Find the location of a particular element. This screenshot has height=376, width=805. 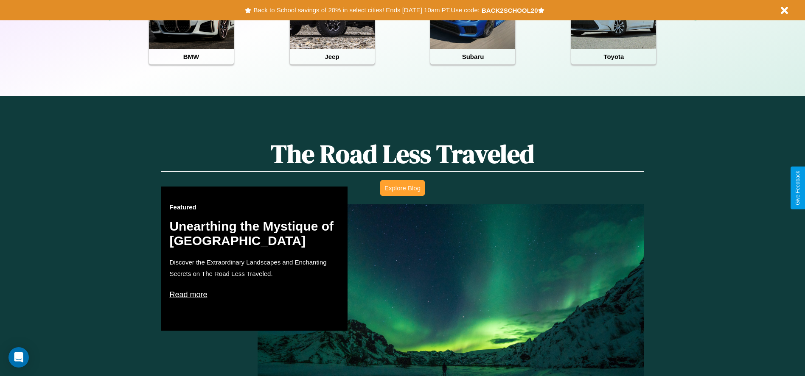

h4: Subaru is located at coordinates (473, 56).